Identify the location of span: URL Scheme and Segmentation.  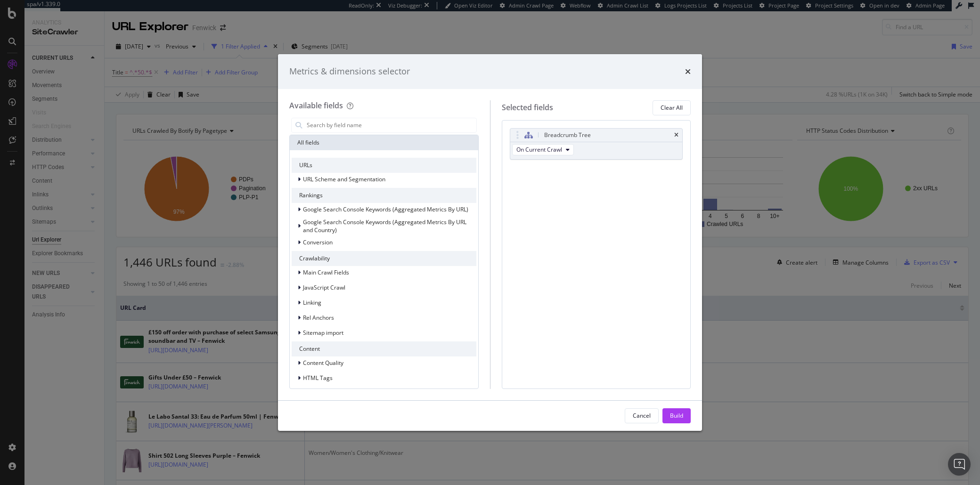
(344, 179).